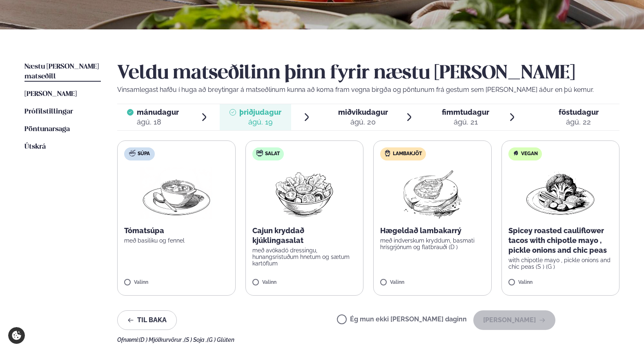 The image size is (644, 352). What do you see at coordinates (388, 153) in the screenshot?
I see `img: Lamb.svg` at bounding box center [388, 153].